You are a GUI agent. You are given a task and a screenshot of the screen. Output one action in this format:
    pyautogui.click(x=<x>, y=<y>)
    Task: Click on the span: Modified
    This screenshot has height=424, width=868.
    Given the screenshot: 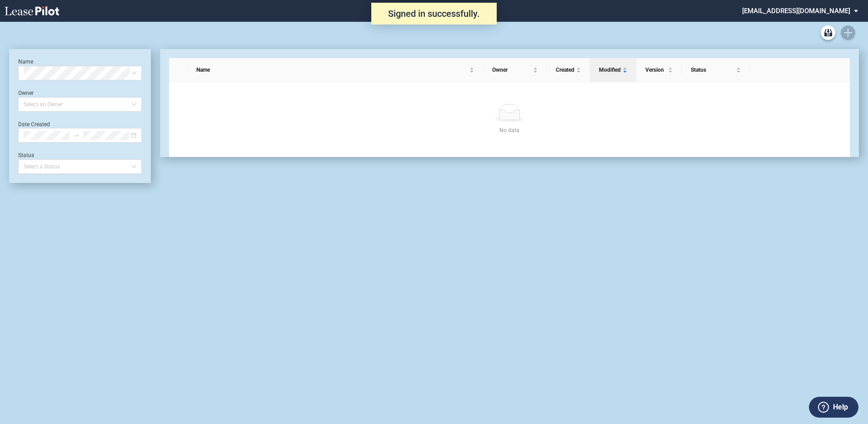 What is the action you would take?
    pyautogui.click(x=610, y=70)
    